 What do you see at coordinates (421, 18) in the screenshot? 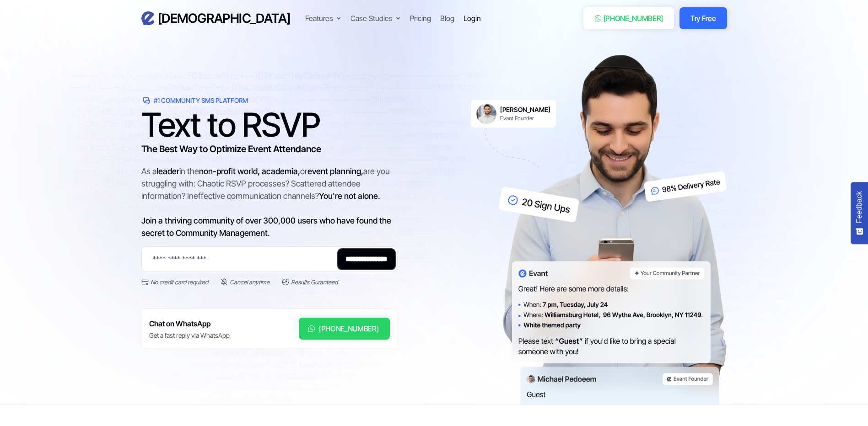
I see `div: Pricing` at bounding box center [421, 18].